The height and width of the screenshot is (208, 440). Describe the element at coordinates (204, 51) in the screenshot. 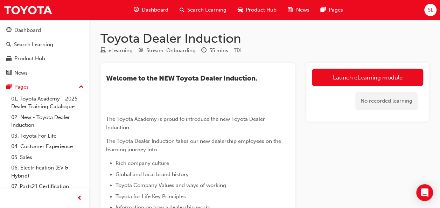

I see `span: clock-icon` at that location.